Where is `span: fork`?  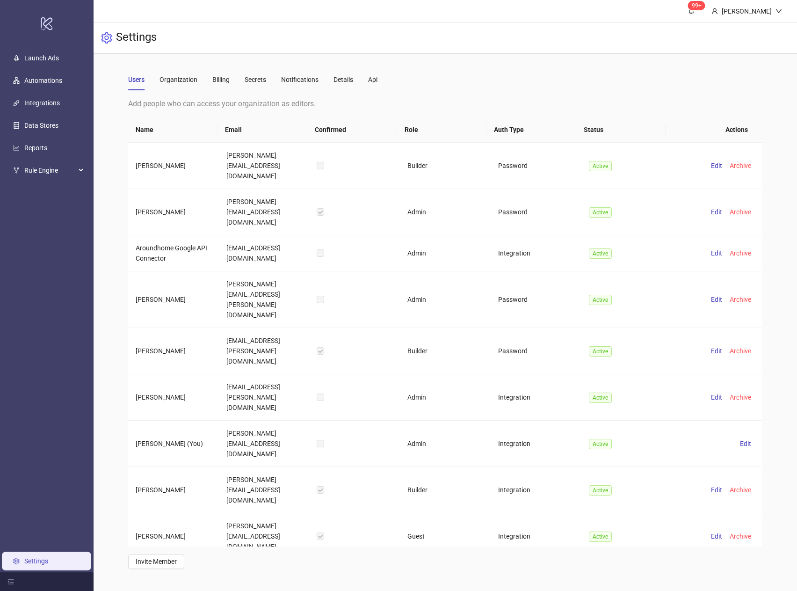
span: fork is located at coordinates (16, 170).